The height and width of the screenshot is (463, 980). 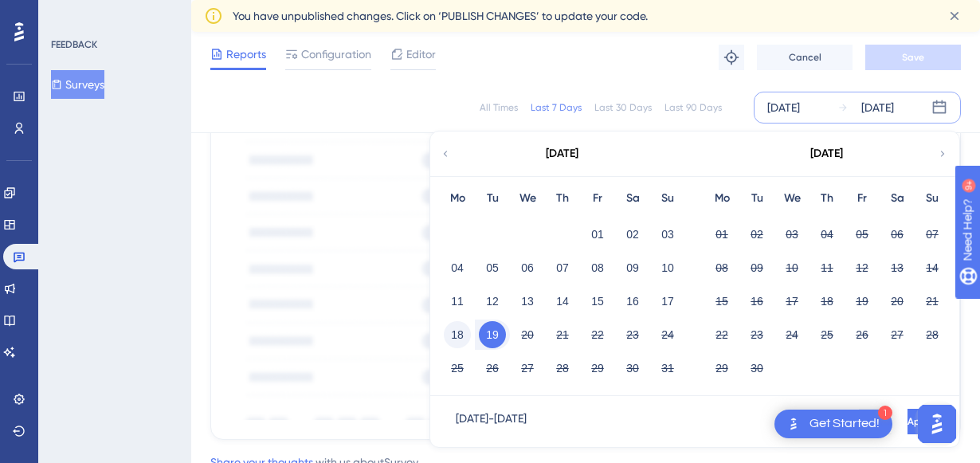 What do you see at coordinates (844, 424) in the screenshot?
I see `div: Get Started!` at bounding box center [844, 424].